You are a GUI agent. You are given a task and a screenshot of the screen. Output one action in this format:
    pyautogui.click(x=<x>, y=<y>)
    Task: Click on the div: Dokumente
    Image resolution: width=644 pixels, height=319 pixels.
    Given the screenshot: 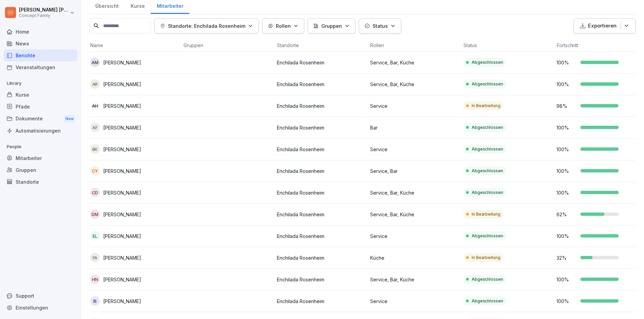 What is the action you would take?
    pyautogui.click(x=40, y=119)
    